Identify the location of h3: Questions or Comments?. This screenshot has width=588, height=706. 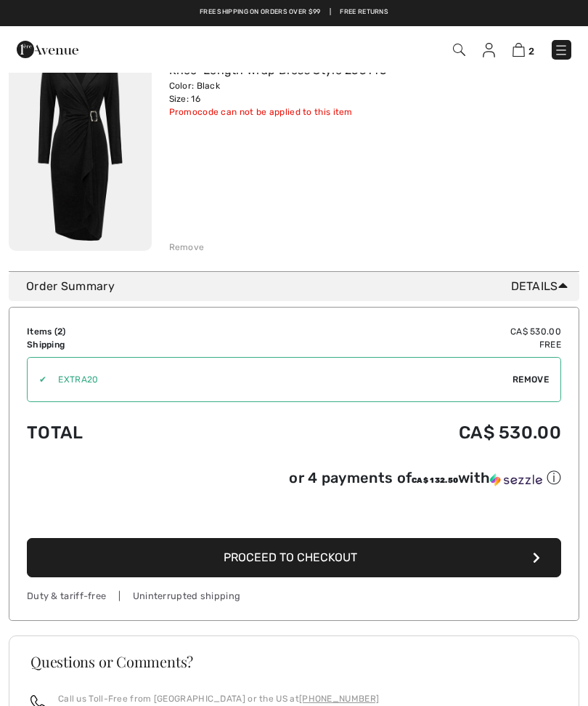
(294, 662).